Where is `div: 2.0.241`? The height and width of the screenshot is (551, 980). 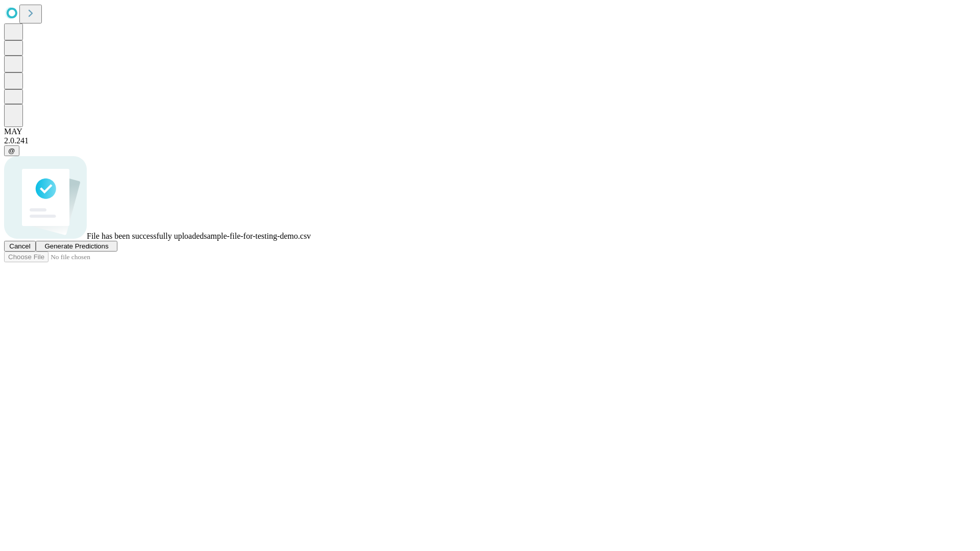
div: 2.0.241 is located at coordinates (490, 141).